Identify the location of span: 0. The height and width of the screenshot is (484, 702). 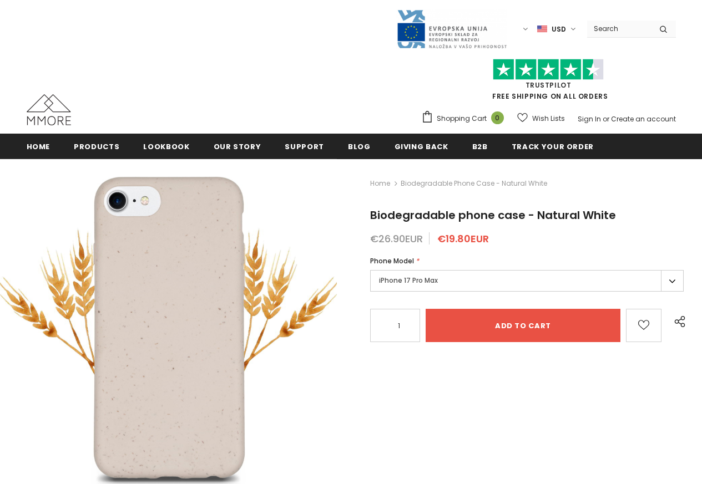
(497, 118).